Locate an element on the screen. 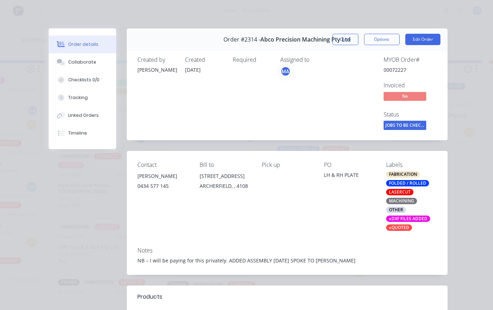  div: Timeline is located at coordinates (77, 133).